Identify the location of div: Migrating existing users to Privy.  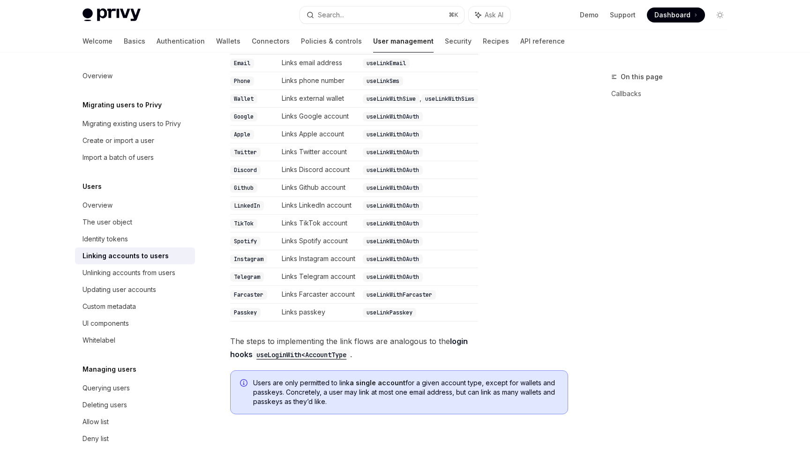
(132, 124).